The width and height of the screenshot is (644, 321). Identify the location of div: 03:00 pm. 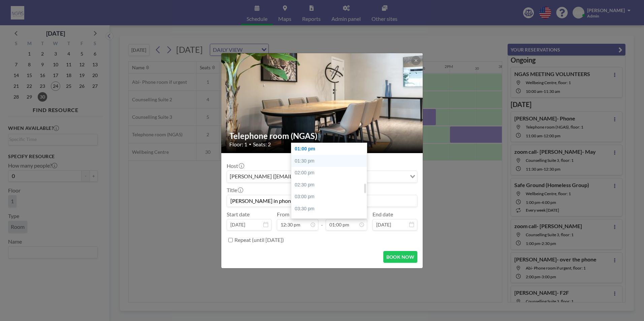
(331, 197).